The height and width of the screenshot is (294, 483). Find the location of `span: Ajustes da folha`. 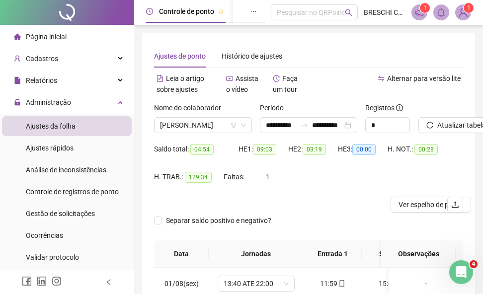

span: Ajustes da folha is located at coordinates (51, 126).